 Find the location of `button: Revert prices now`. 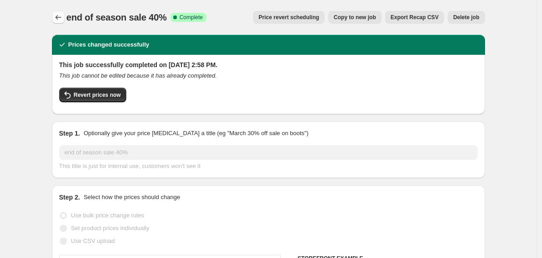

button: Revert prices now is located at coordinates (93, 95).